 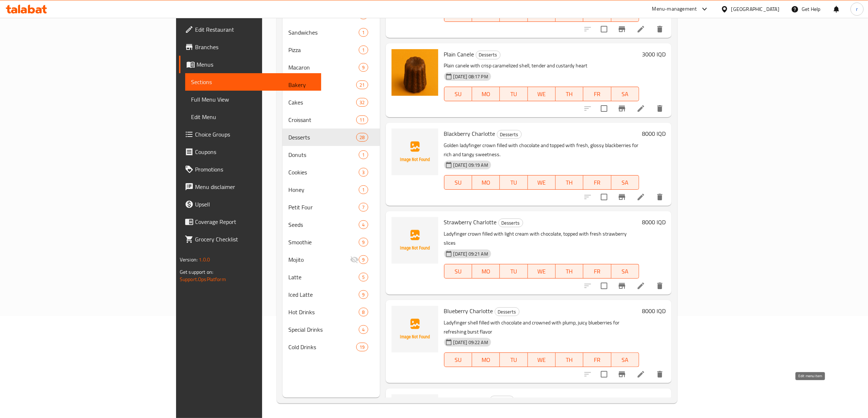 I want to click on div: Iced Latte, so click(x=324, y=295).